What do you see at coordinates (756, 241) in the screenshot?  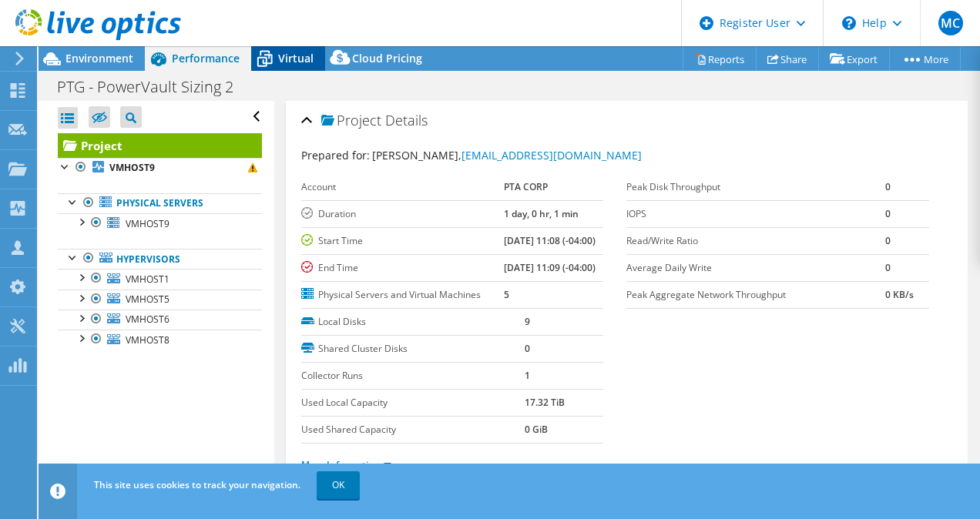 I see `label: Read/Write Ratio` at bounding box center [756, 241].